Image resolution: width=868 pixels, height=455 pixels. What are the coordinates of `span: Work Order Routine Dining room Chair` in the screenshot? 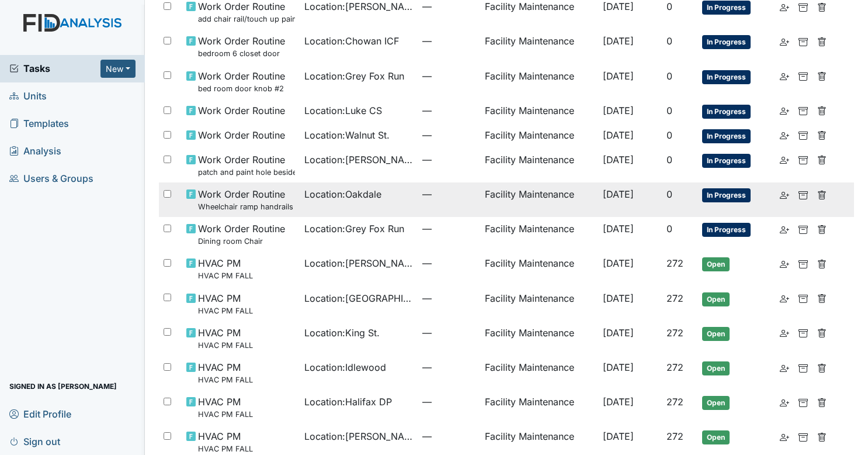 It's located at (241, 234).